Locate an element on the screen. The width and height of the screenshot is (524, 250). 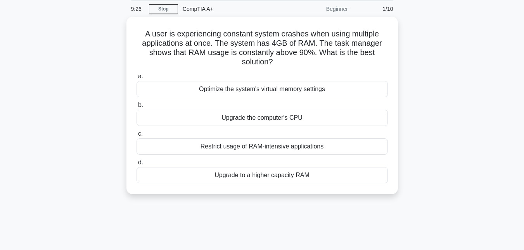
div: Restrict usage of RAM-intensive applications is located at coordinates (262, 147).